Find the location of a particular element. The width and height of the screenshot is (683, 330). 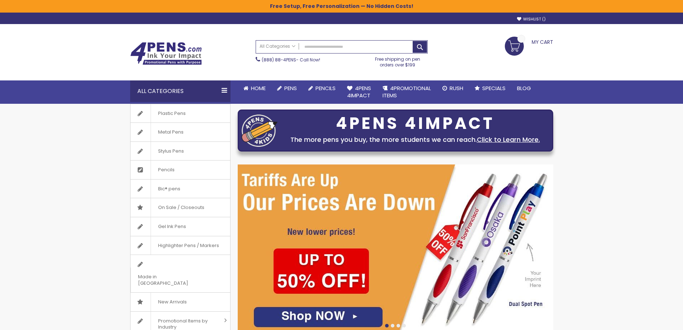

span: Highlighter Pens / Markers is located at coordinates (188, 245).